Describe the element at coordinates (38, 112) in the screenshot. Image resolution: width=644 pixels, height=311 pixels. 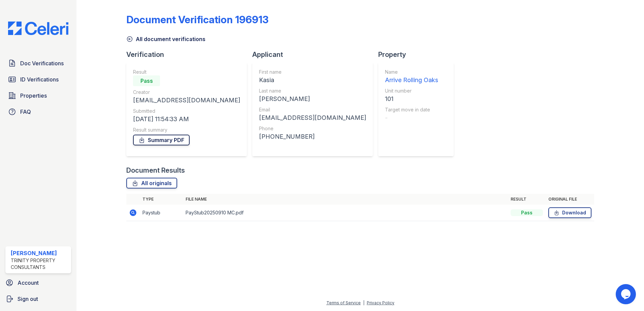
I see `a: FAQ` at that location.